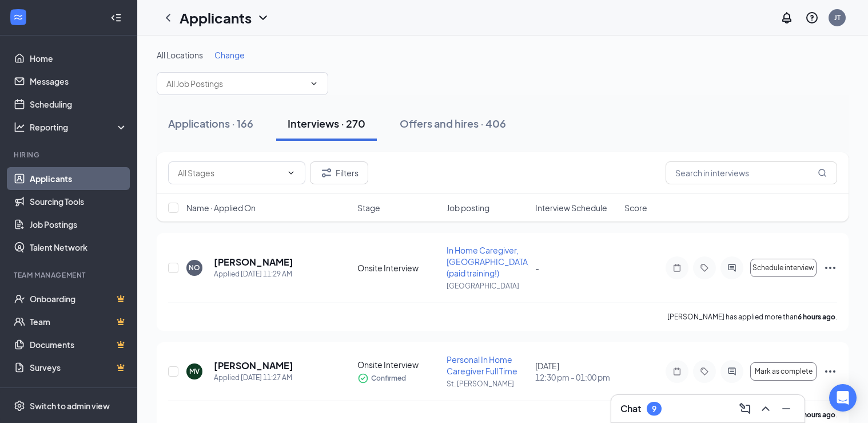  Describe the element at coordinates (786, 409) in the screenshot. I see `button: Minimize` at that location.